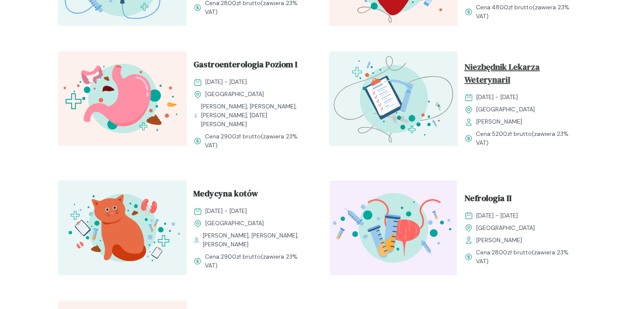  Describe the element at coordinates (522, 200) in the screenshot. I see `a: Nefrologia II` at that location.